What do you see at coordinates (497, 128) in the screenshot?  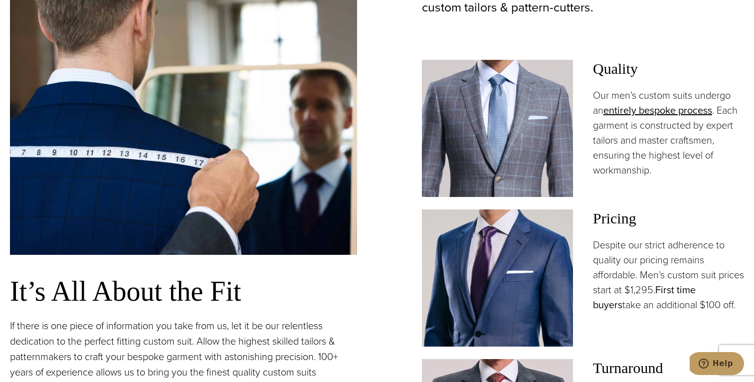 I see `img: Client in Zegna grey windowpane bespoke suit with white shirt and light blue tie.` at bounding box center [497, 128].